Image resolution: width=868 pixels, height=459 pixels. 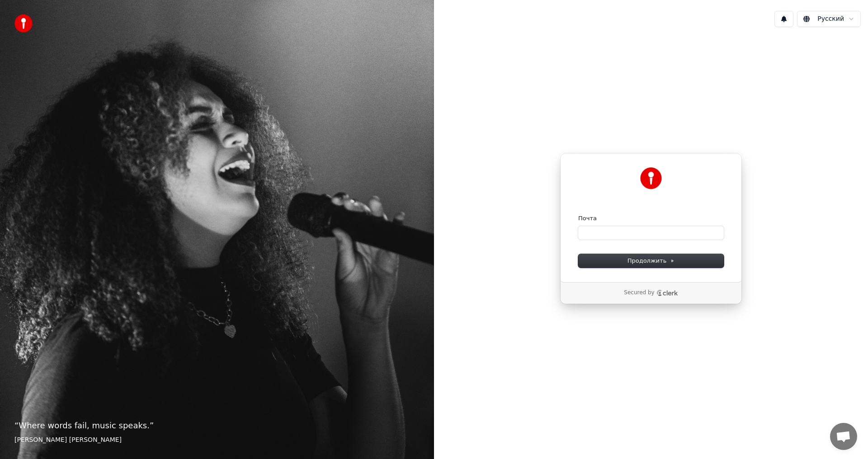 What do you see at coordinates (217, 426) in the screenshot?
I see `p: “ Where words fail, music speaks. ”` at bounding box center [217, 426].